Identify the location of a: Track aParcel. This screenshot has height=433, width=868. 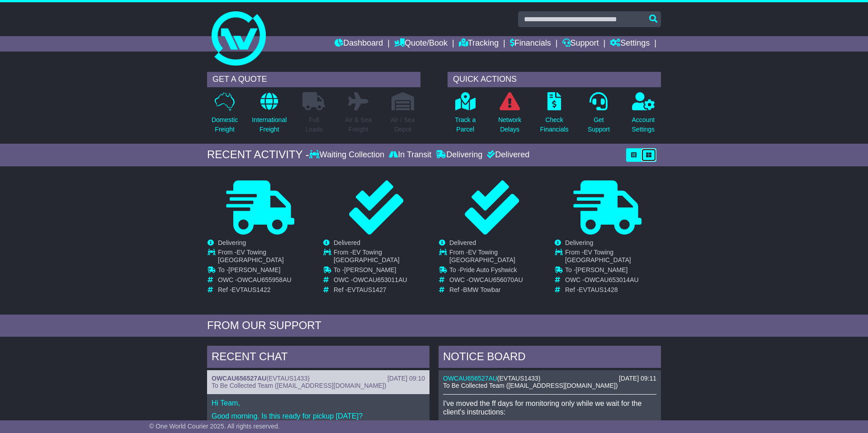
(465, 116).